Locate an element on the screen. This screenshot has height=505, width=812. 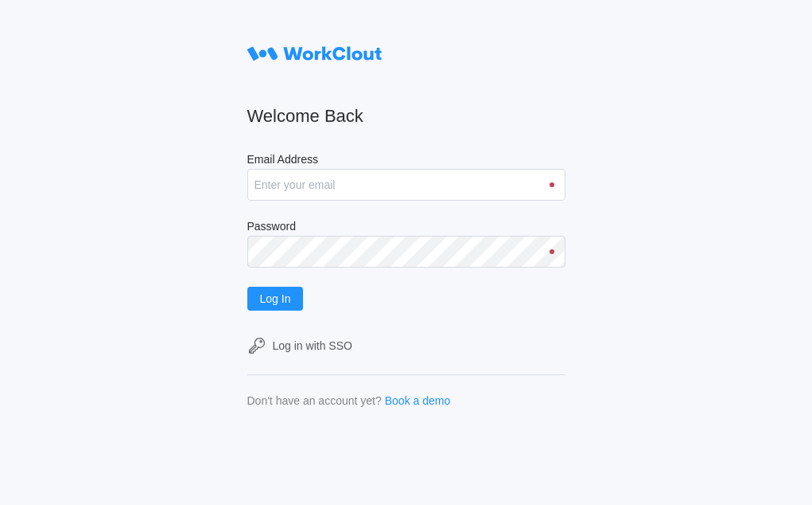
label: Email Address is located at coordinates (407, 161).